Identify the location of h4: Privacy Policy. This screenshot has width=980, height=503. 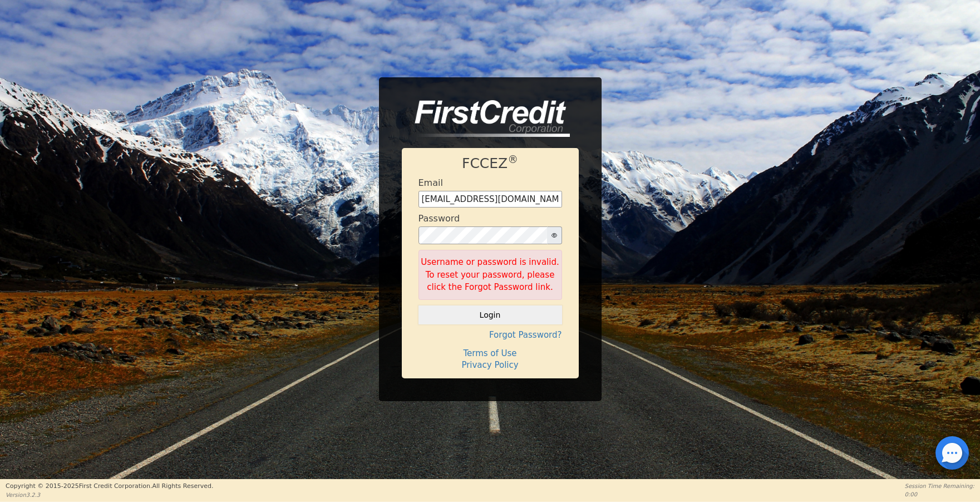
(490, 365).